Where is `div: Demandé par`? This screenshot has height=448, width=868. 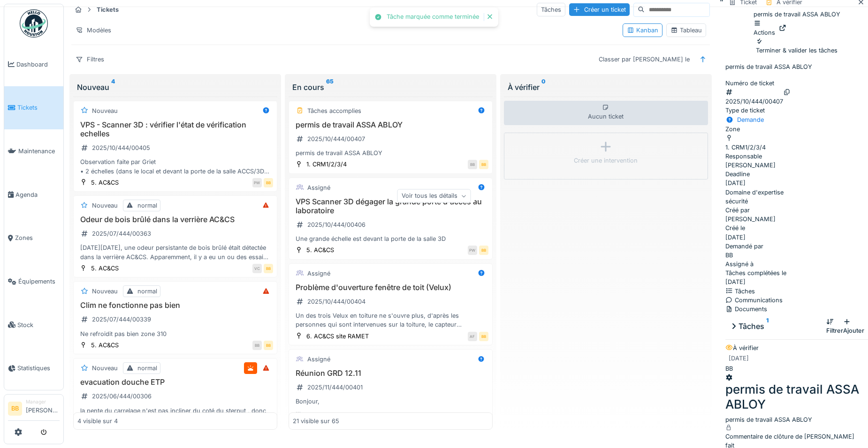 div: Demandé par is located at coordinates (797, 246).